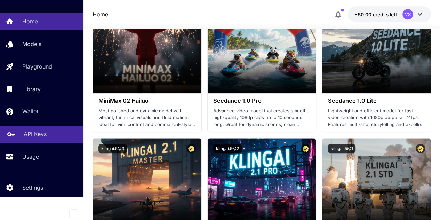 The width and height of the screenshot is (440, 220). Describe the element at coordinates (147, 101) in the screenshot. I see `h3: MiniMax 02 Hailuo` at that location.